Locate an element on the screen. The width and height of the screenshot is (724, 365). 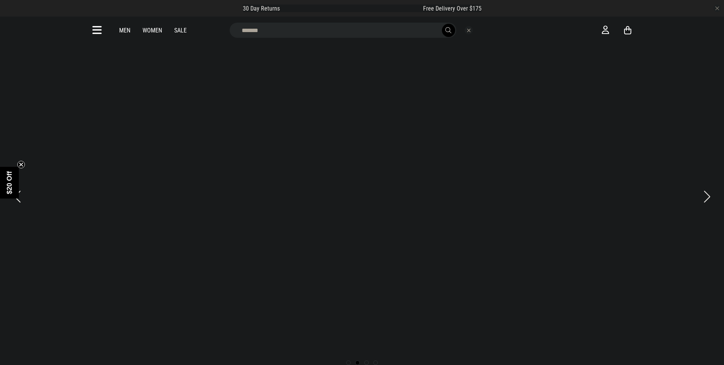
button: Close teaser is located at coordinates (21, 164).